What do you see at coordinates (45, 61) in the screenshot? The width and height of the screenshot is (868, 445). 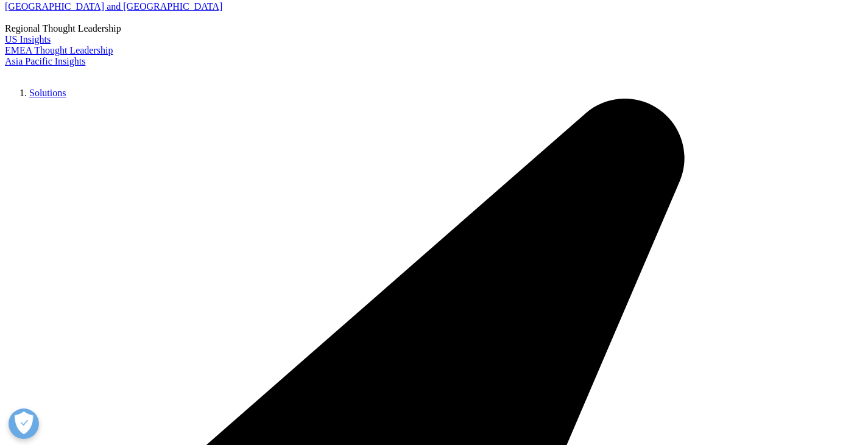 I see `span: Asia Pacific Insights` at bounding box center [45, 61].